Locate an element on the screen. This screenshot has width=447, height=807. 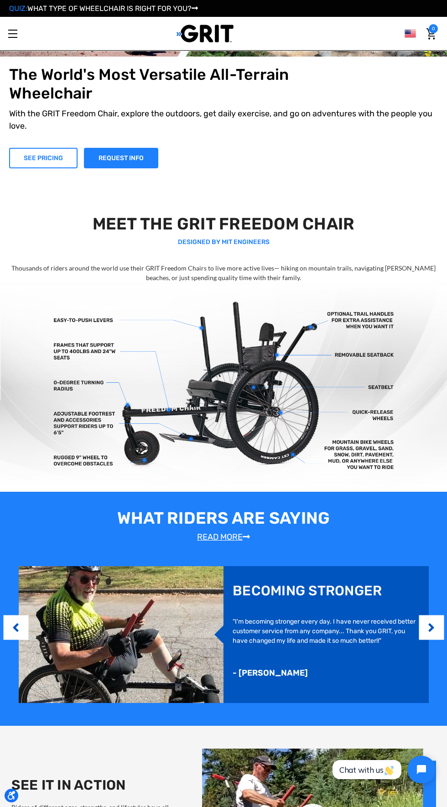
a: QUIZ:WHAT TYPE OF WHEELCHAIR IS RIGHT FOR YOU? is located at coordinates (104, 8).